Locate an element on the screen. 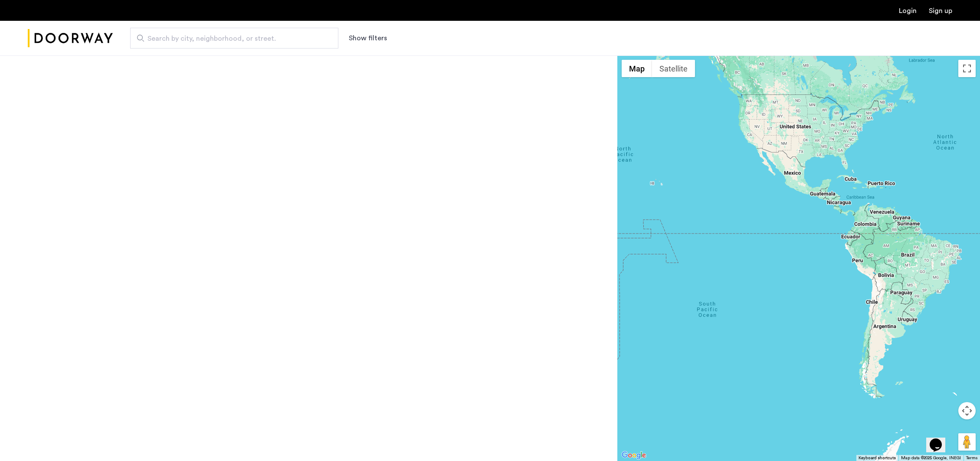 This screenshot has width=980, height=461. a: Open this area in Google Maps (opens a new window) is located at coordinates (634, 456).